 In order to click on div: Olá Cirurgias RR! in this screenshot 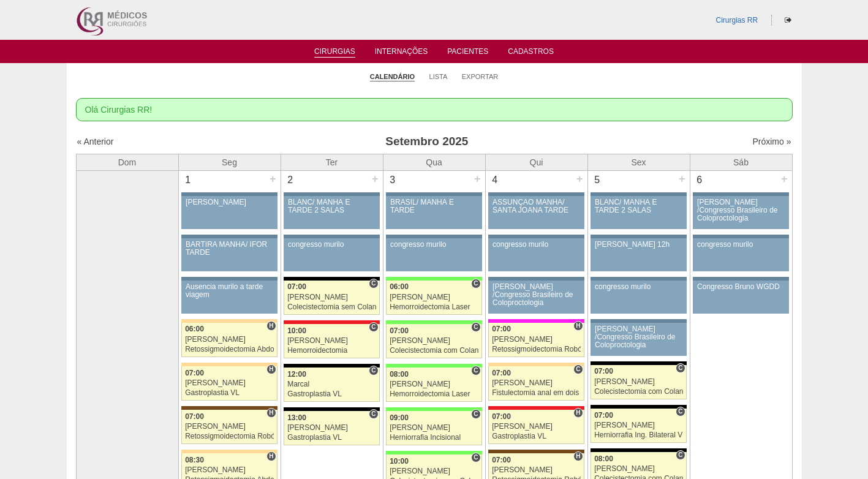, I will do `click(434, 110)`.